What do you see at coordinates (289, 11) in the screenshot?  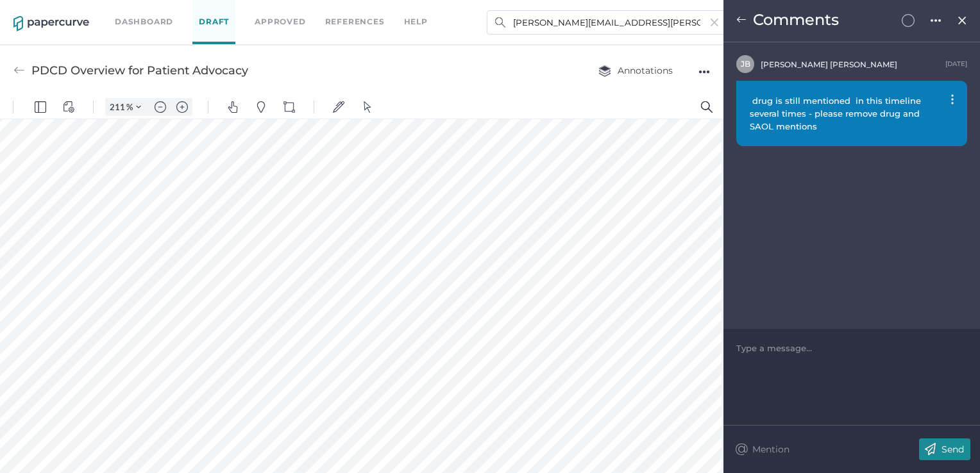 I see `img: shapes-icon.svg` at bounding box center [289, 11].